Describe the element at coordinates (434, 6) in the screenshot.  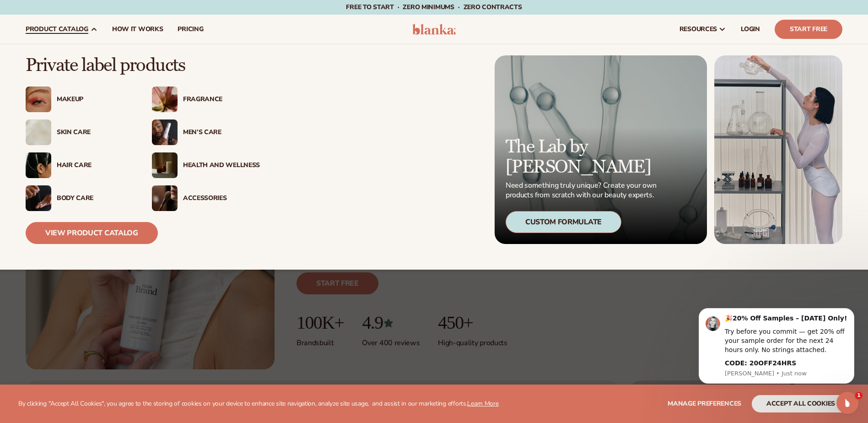
I see `span: Free to start · ZERO minimums · ZERO contracts` at that location.